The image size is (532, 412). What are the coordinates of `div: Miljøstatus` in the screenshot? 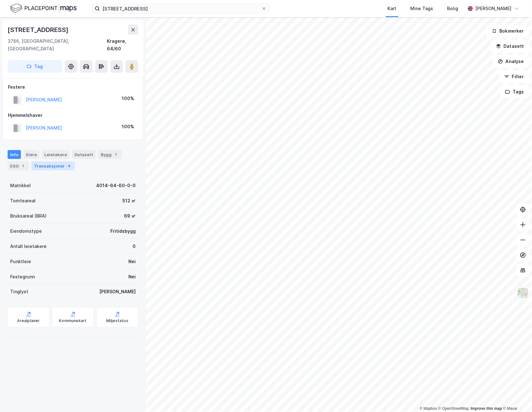 It's located at (117, 321).